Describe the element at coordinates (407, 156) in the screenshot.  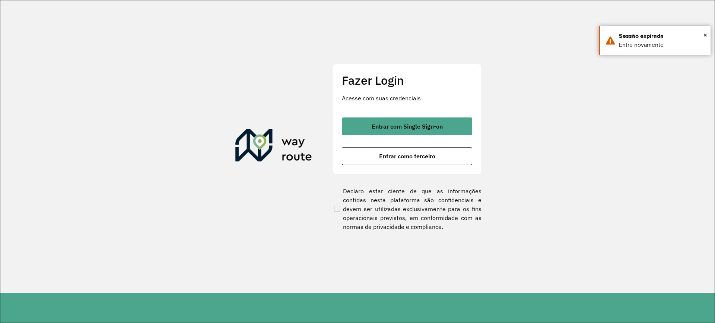
I see `span: Entrar como terceiro` at that location.